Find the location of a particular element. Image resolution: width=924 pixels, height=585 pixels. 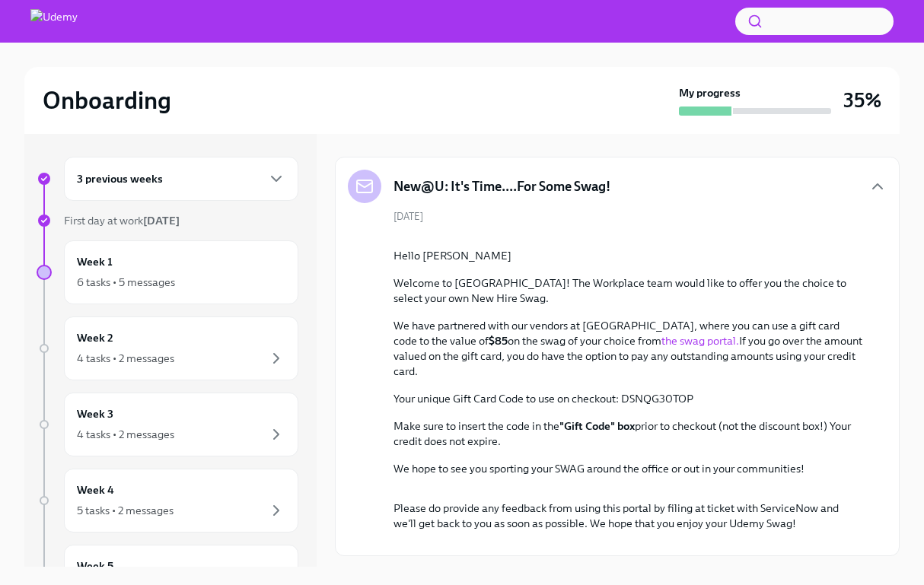

img: Udemy is located at coordinates (54, 21).